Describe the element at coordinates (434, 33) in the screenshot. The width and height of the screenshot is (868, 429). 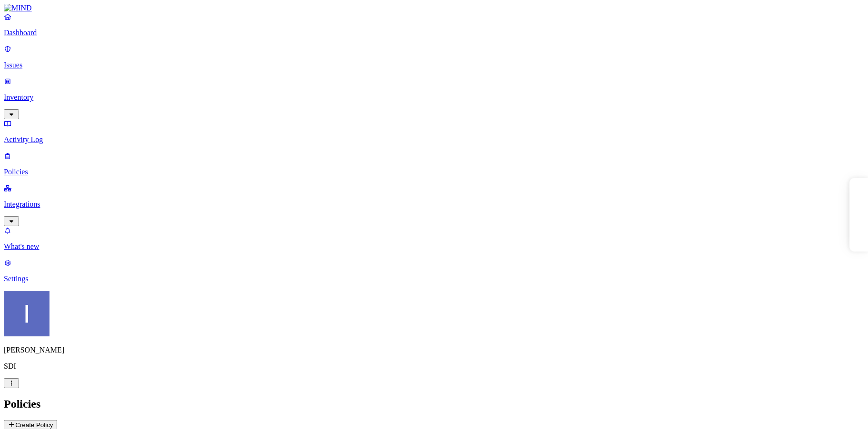
I see `p: Dashboard` at that location.